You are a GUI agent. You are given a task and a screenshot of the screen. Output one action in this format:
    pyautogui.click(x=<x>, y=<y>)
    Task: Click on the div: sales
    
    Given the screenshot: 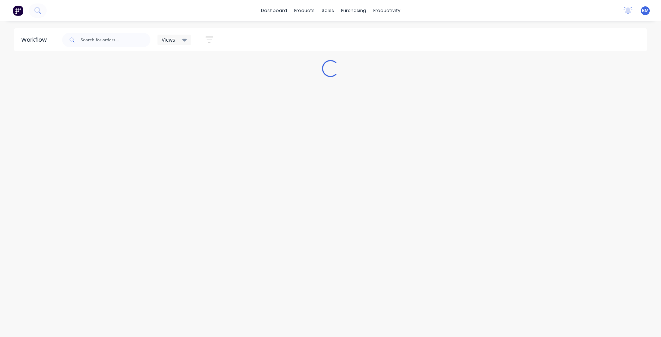 What is the action you would take?
    pyautogui.click(x=327, y=11)
    